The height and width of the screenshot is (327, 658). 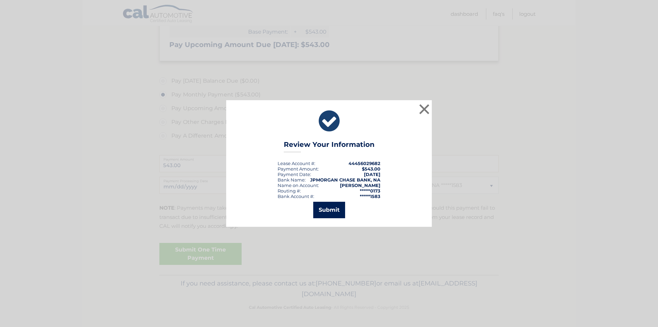 I want to click on div: Name on Account:, so click(x=298, y=185).